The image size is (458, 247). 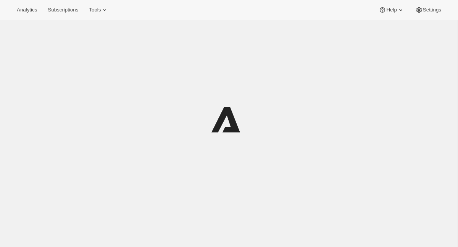 What do you see at coordinates (27, 10) in the screenshot?
I see `span: Analytics` at bounding box center [27, 10].